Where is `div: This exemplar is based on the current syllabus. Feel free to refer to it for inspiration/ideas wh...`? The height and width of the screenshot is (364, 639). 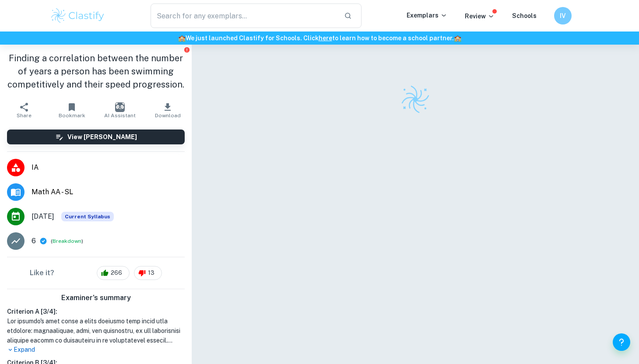 div: This exemplar is based on the current syllabus. Feel free to refer to it for inspiration/ideas wh... is located at coordinates (88, 217).